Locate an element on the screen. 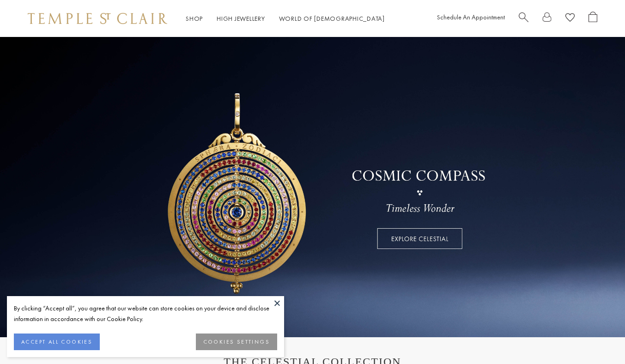 The width and height of the screenshot is (625, 364). div: By clicking “Accept all”, you agree that our website can store cookies on your device and disclos... is located at coordinates (146, 313).